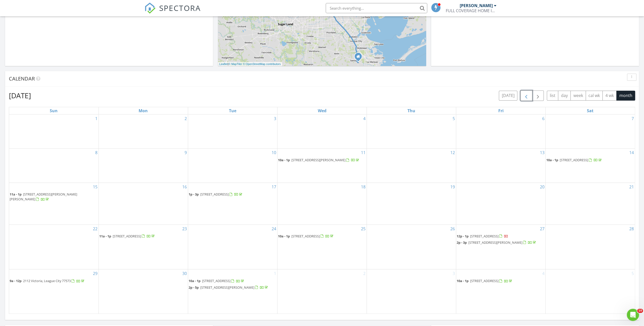 The image size is (644, 326). What do you see at coordinates (54, 165) in the screenshot?
I see `td: Go to June 8, 2025` at bounding box center [54, 165].